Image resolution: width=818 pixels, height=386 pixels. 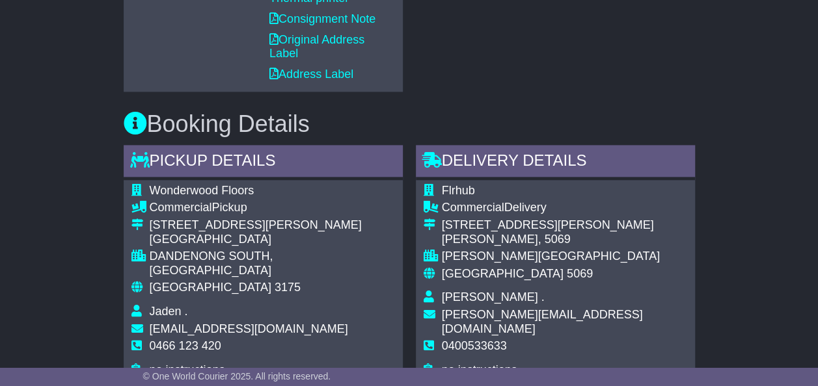 What do you see at coordinates (202, 191) in the screenshot?
I see `span: Wonderwood Floors` at bounding box center [202, 191].